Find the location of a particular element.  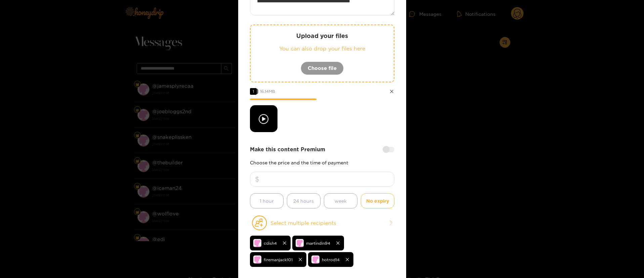

span: week is located at coordinates (340, 201).